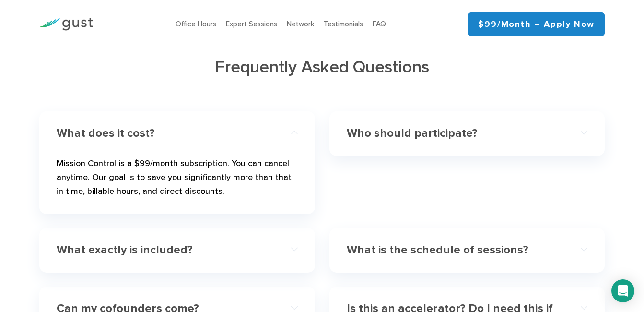 The width and height of the screenshot is (644, 312). I want to click on div: Open Intercom Messenger, so click(623, 291).